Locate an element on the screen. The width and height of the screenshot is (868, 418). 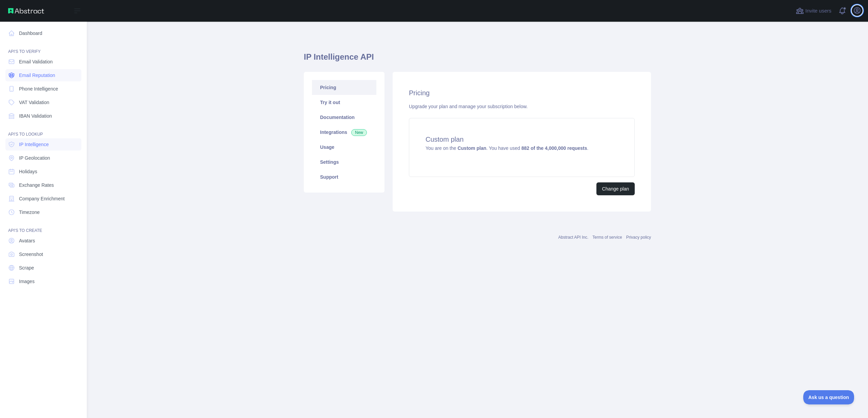
a: Support is located at coordinates (344, 177).